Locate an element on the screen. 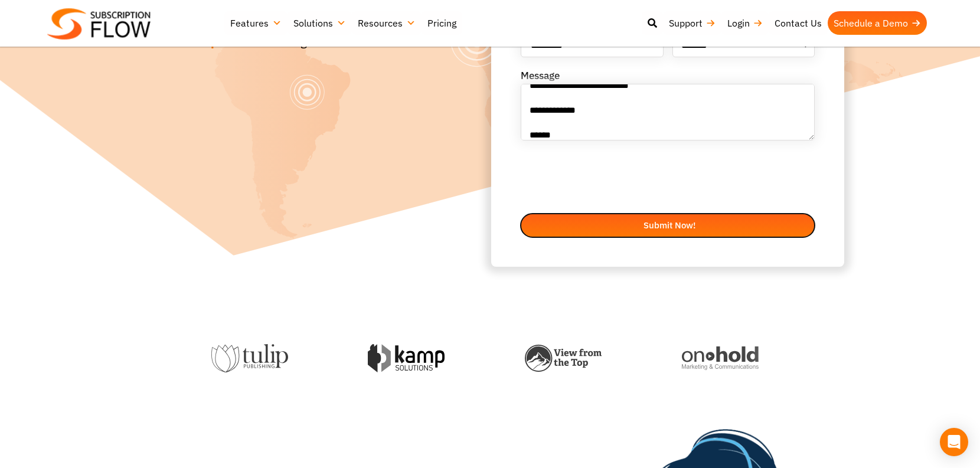 This screenshot has width=980, height=468. label: Message is located at coordinates (541, 78).